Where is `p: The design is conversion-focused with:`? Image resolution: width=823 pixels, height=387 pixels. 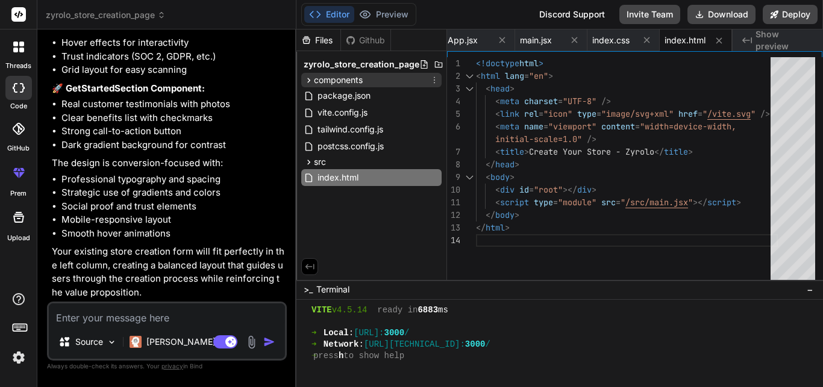
p: The design is conversion-focused with: is located at coordinates (168, 163).